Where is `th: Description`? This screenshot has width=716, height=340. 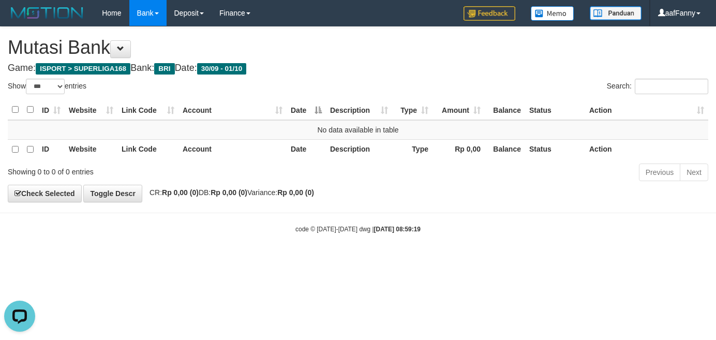
th: Description is located at coordinates (359, 149).